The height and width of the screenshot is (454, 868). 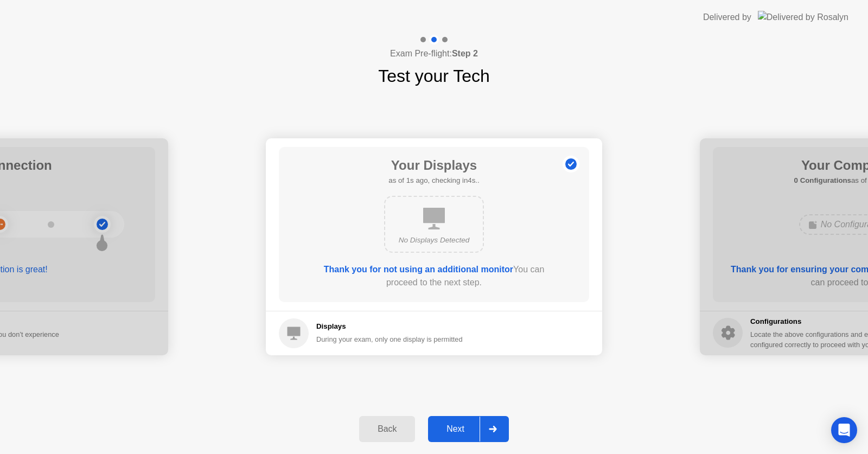 What do you see at coordinates (844, 430) in the screenshot?
I see `div: Open Intercom Messenger` at bounding box center [844, 430].